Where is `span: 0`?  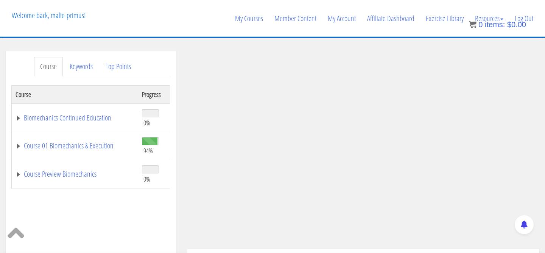 span: 0 is located at coordinates (480, 25).